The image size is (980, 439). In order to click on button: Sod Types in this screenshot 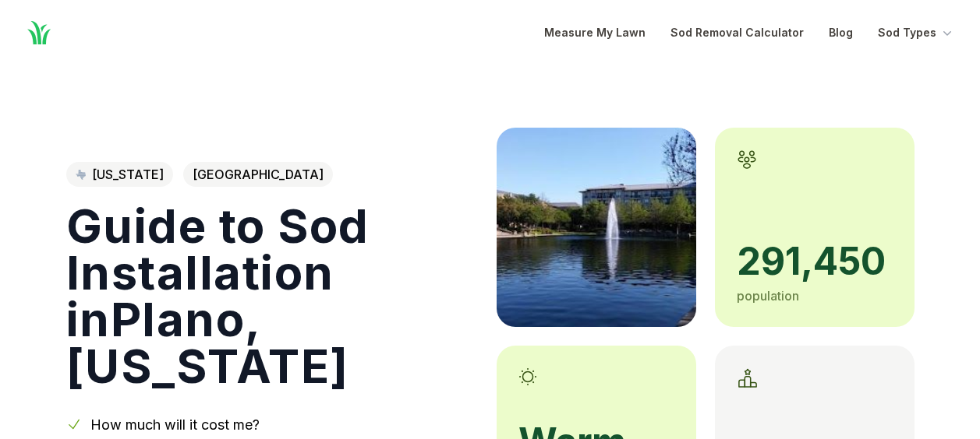, I will do `click(916, 33)`.